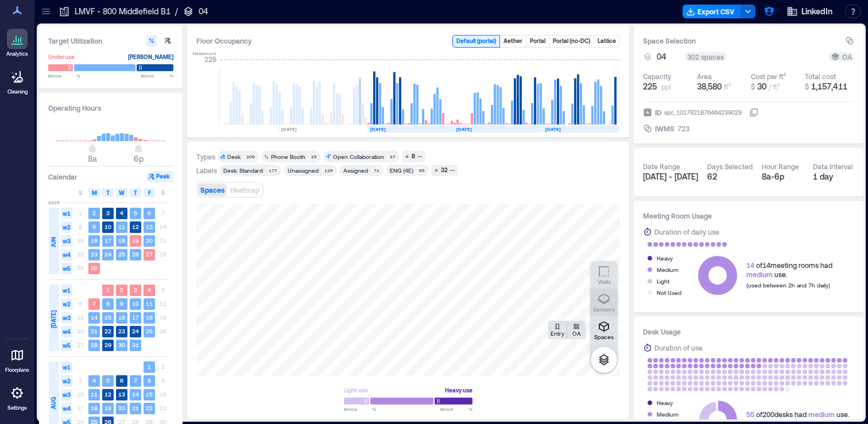  Describe the element at coordinates (730, 176) in the screenshot. I see `div: 62` at that location.